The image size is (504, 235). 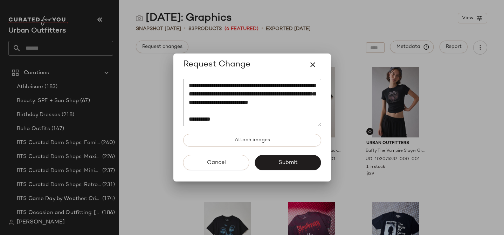 I want to click on button: Attach images, so click(x=252, y=140).